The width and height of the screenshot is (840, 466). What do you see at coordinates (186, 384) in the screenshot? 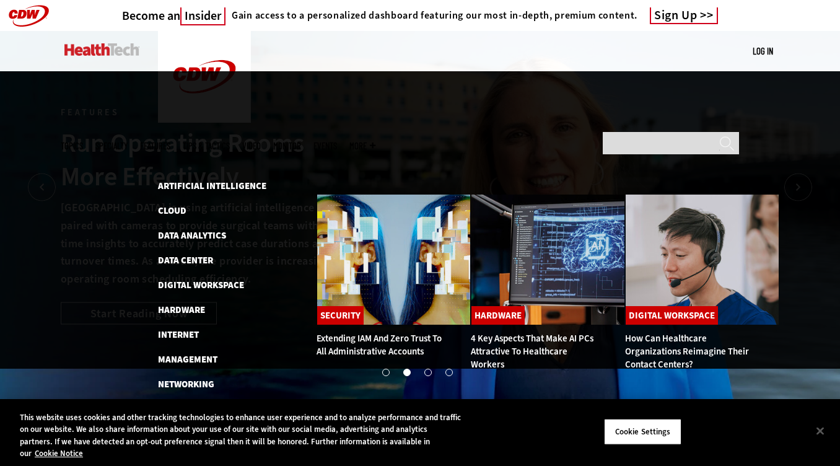
I see `a: Networking` at bounding box center [186, 384].